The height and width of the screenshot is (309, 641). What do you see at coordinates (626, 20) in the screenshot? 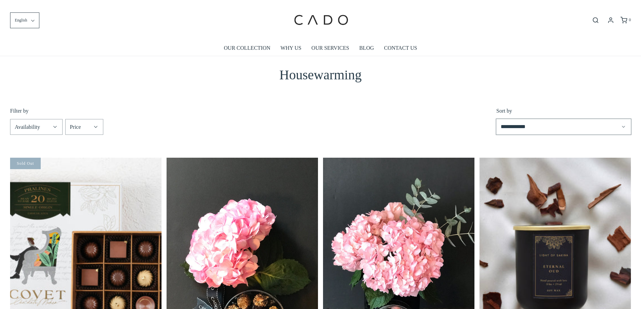
I see `a: 0` at bounding box center [626, 20].